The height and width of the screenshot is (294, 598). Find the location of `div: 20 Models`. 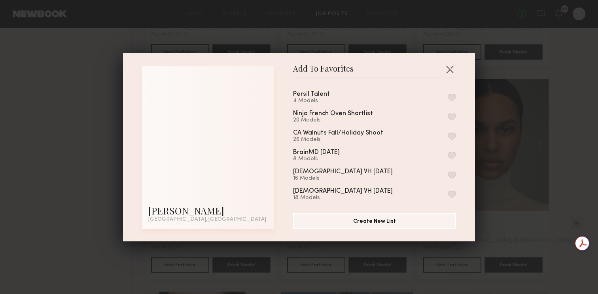

div: 20 Models is located at coordinates (342, 120).